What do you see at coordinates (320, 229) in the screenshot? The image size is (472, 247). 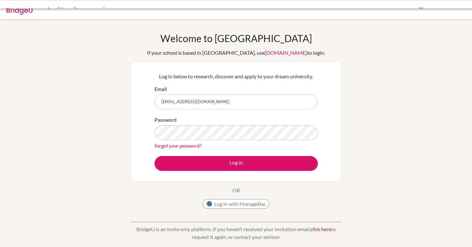 I see `a: click here` at bounding box center [320, 229].